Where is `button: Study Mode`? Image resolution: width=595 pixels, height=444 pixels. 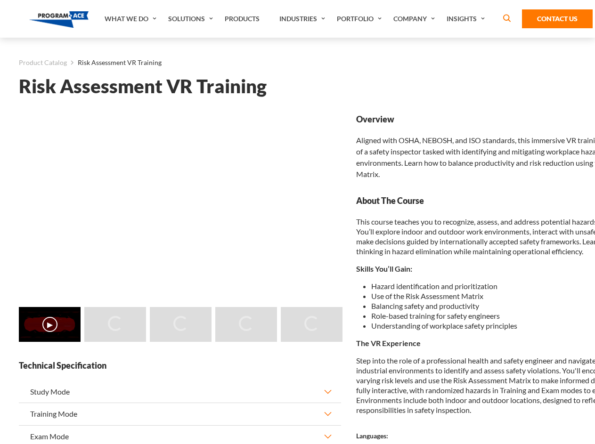 button: Study Mode is located at coordinates (180, 392).